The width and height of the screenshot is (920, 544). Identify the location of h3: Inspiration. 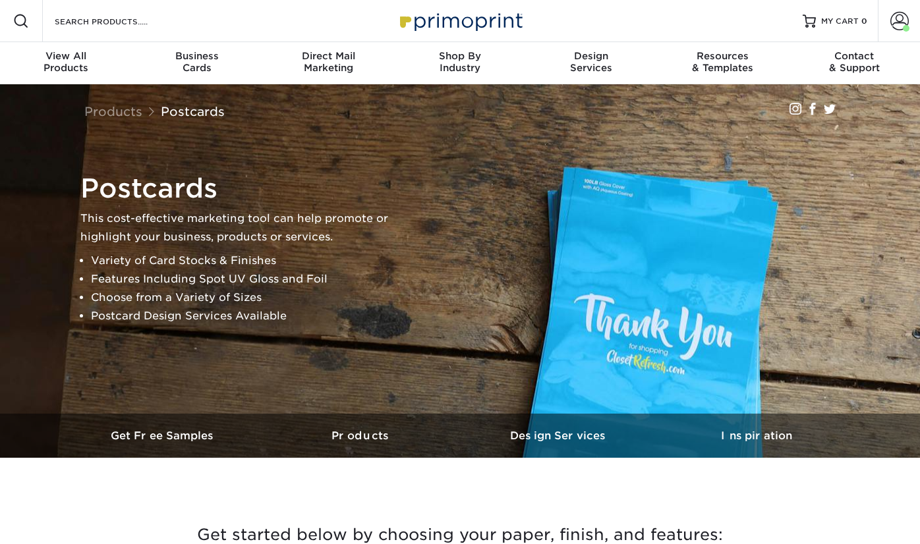
(757, 436).